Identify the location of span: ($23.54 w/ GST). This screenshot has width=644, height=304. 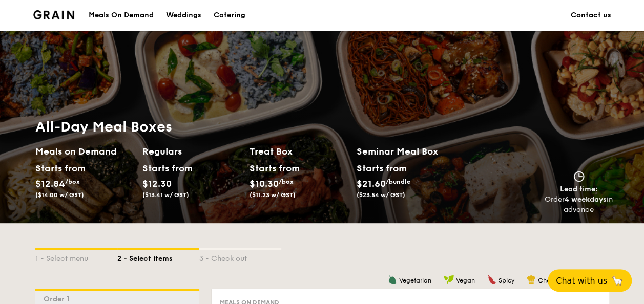
(381, 195).